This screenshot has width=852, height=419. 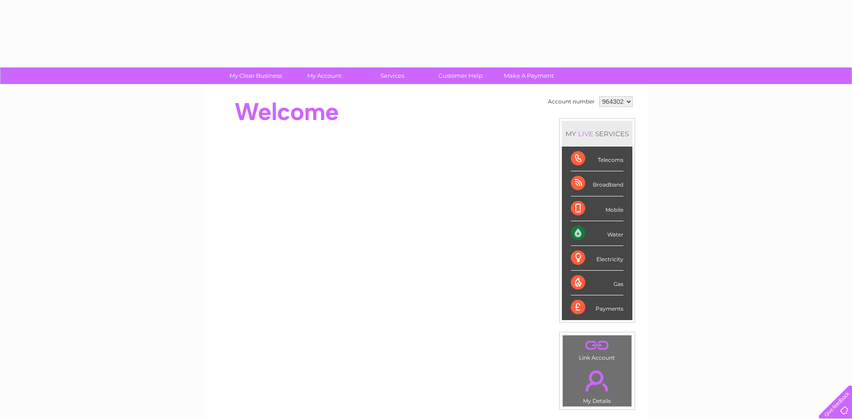 What do you see at coordinates (324, 75) in the screenshot?
I see `a: My Account` at bounding box center [324, 75].